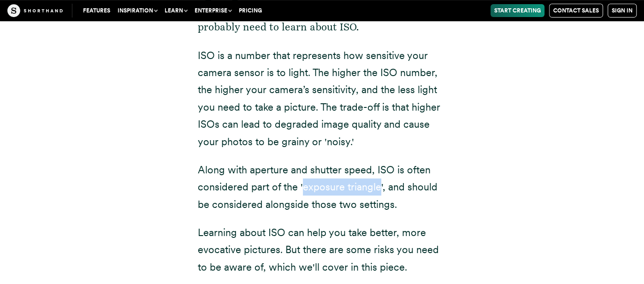 The image size is (644, 284). What do you see at coordinates (250, 10) in the screenshot?
I see `a: Pricing` at bounding box center [250, 10].